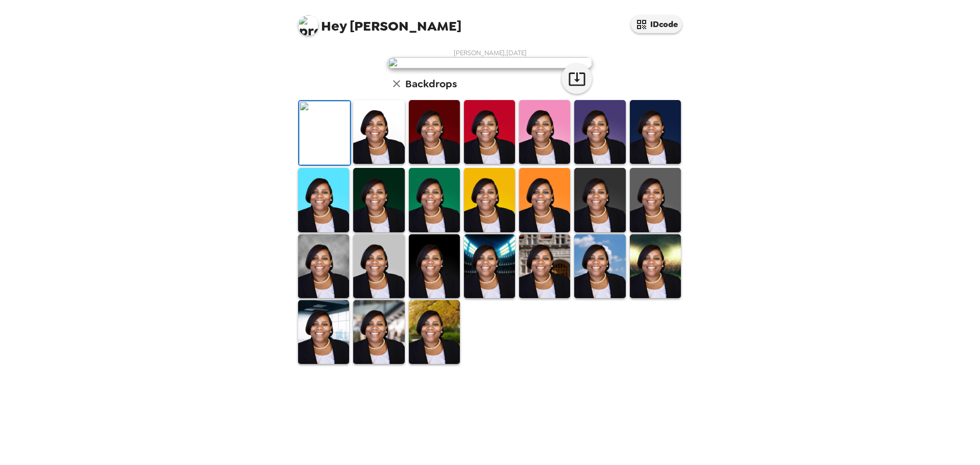 This screenshot has width=980, height=465. What do you see at coordinates (308, 26) in the screenshot?
I see `img: profile pic` at bounding box center [308, 26].